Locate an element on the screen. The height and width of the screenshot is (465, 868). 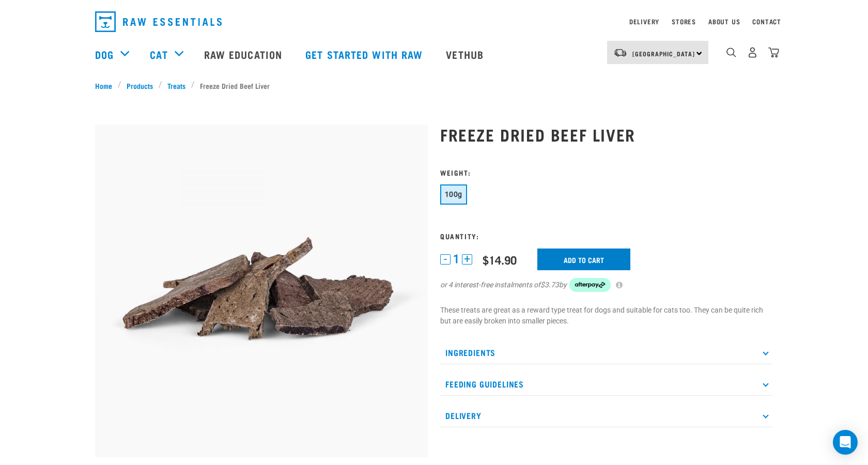
div: $14.90 is located at coordinates (499, 260).